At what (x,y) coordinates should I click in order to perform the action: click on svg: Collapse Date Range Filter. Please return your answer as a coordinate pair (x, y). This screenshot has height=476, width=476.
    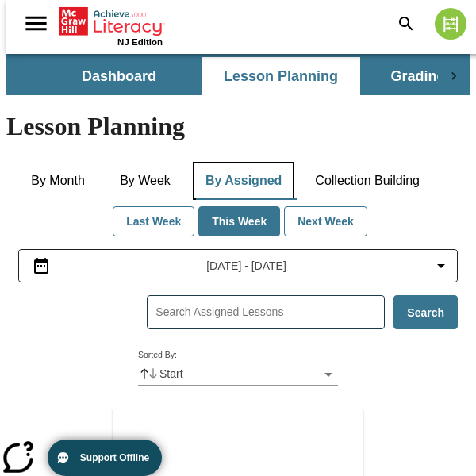
    Looking at the image, I should click on (440, 266).